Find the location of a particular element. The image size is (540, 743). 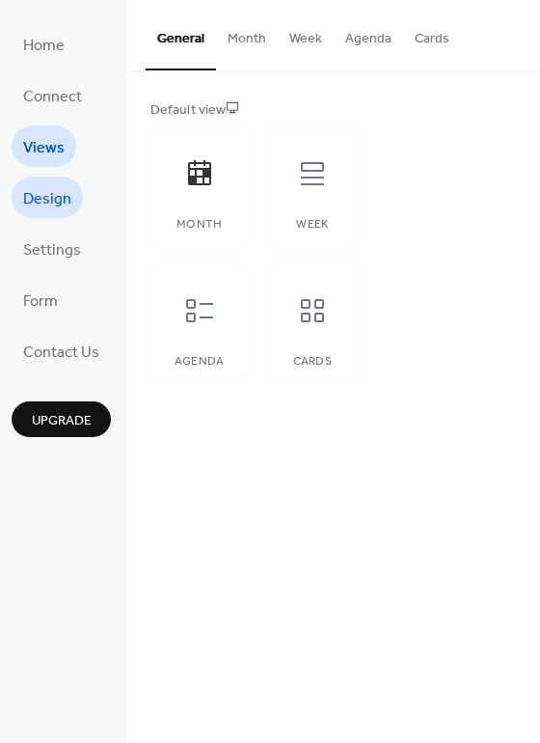

button: Upgrade is located at coordinates (61, 419).